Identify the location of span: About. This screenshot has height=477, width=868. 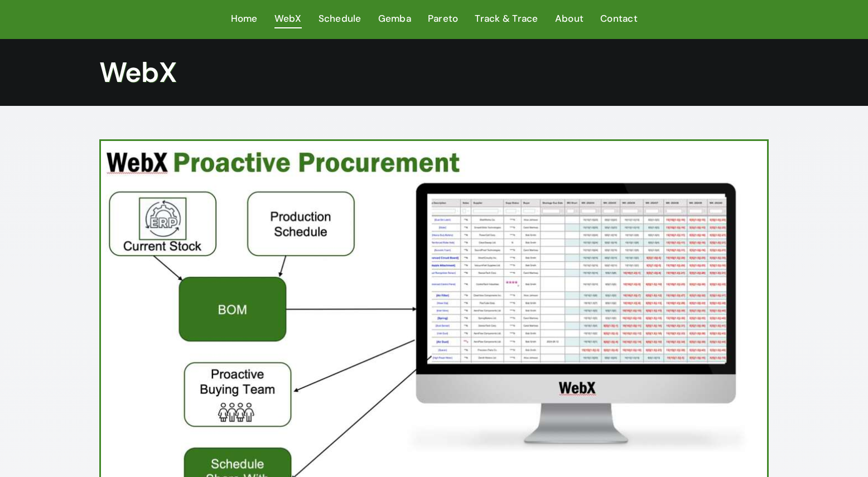
(569, 19).